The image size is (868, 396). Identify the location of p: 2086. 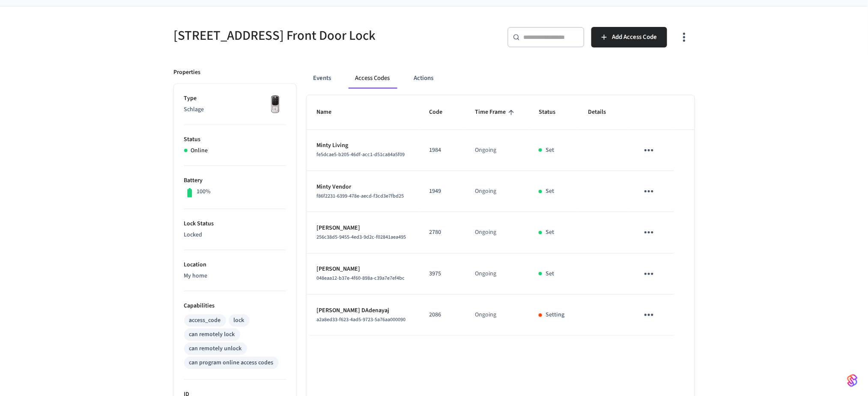
(441, 315).